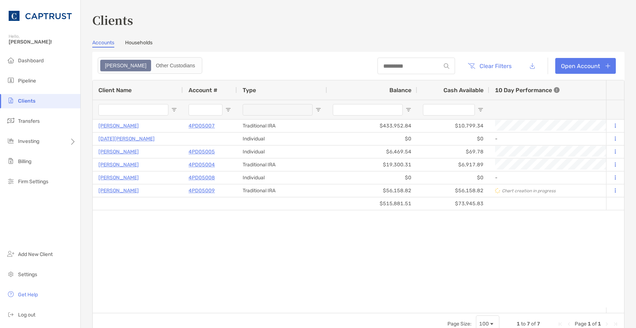 The width and height of the screenshot is (636, 328). I want to click on span: to, so click(523, 324).